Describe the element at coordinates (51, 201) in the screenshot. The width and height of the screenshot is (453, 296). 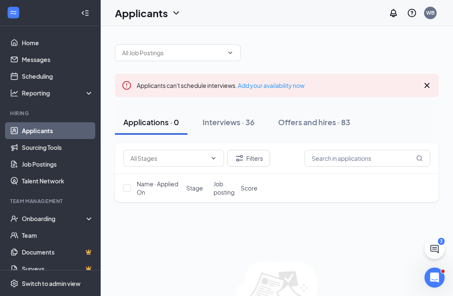
I see `div: Team Management` at that location.